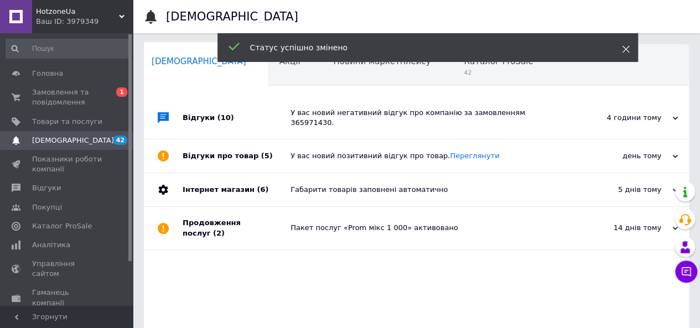 Image resolution: width=700 pixels, height=328 pixels. Describe the element at coordinates (622, 228) in the screenshot. I see `div: 14 днів тому` at that location.